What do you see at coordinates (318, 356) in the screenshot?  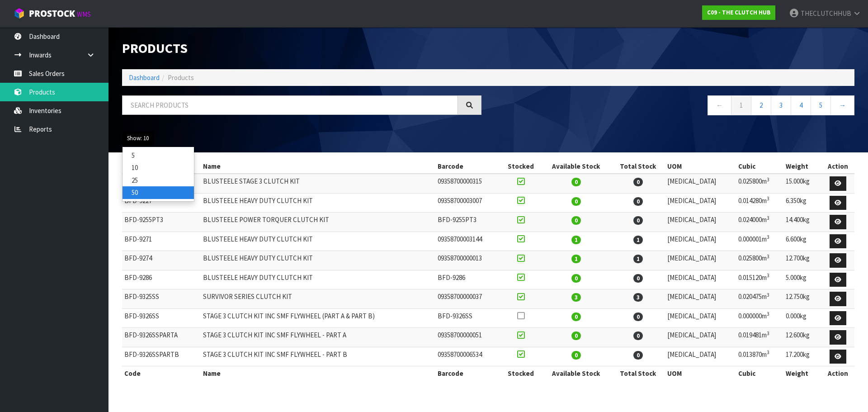 I see `td: STAGE 3 CLUTCH KIT INC SMF FLYWHEEL - PART B` at bounding box center [318, 356].